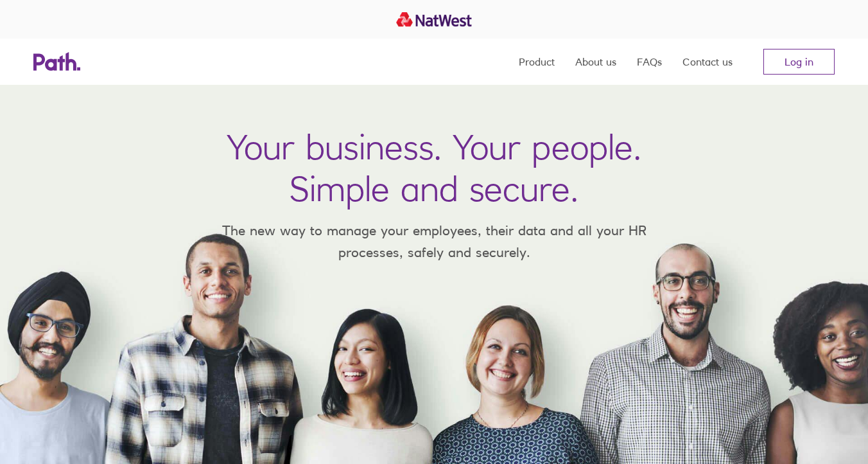 The width and height of the screenshot is (868, 464). I want to click on h1: Your business. Your people. Simple and secure., so click(434, 168).